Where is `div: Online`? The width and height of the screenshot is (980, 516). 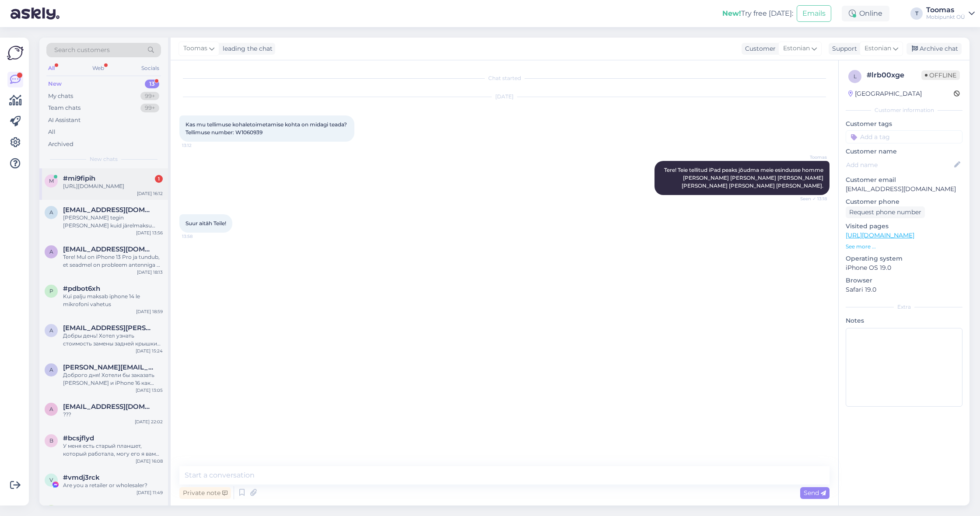 div: Online is located at coordinates (866, 13).